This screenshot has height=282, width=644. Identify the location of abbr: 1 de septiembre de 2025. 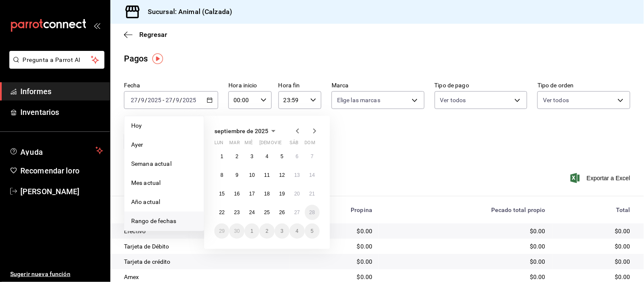
(222, 156).